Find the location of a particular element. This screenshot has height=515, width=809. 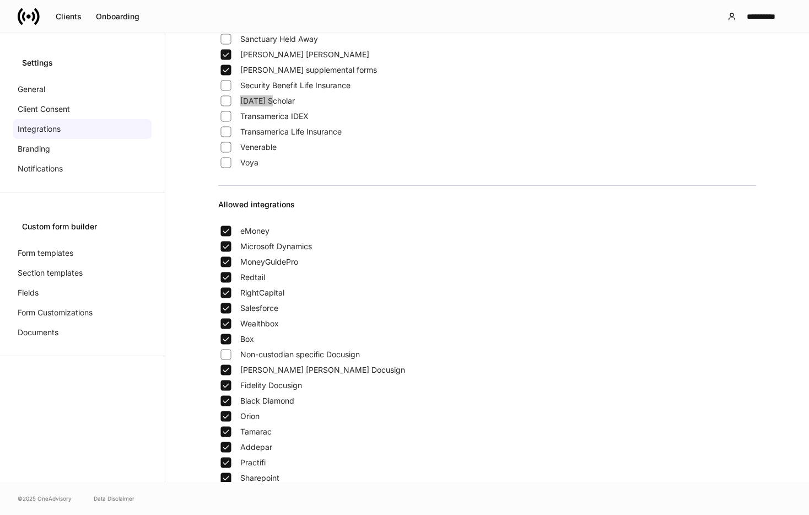

div: Custom form builder is located at coordinates (82, 227).